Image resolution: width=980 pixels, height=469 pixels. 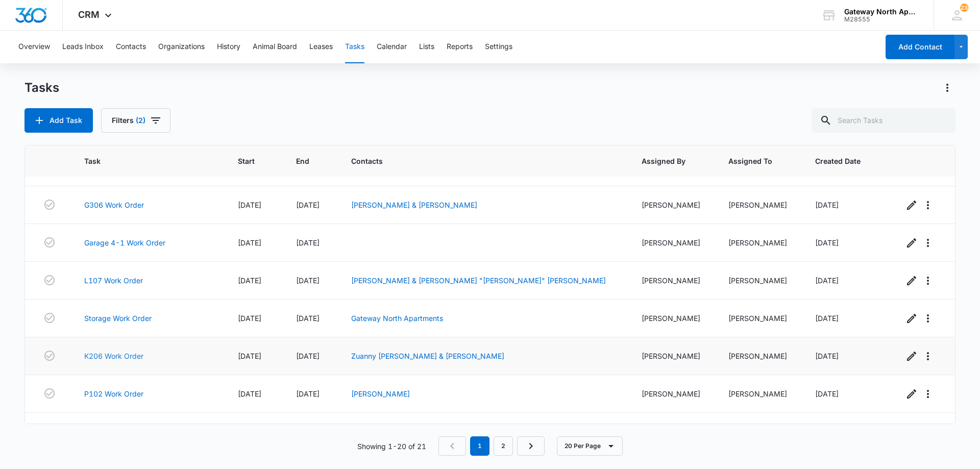 I want to click on span: Task, so click(x=141, y=161).